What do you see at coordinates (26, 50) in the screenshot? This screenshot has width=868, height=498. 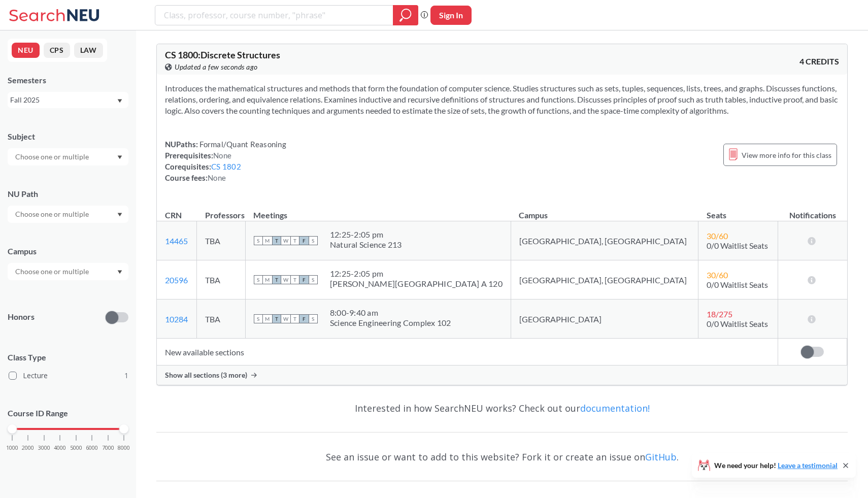 I see `button: NEU` at bounding box center [26, 50].